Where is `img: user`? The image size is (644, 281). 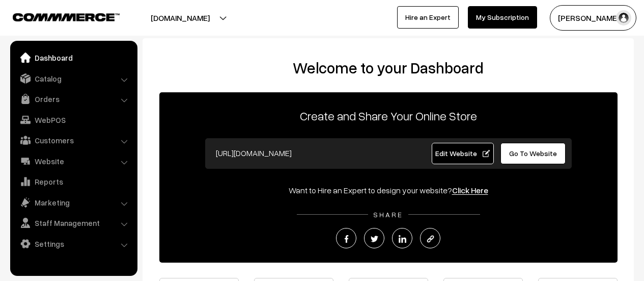 img: user is located at coordinates (624, 18).